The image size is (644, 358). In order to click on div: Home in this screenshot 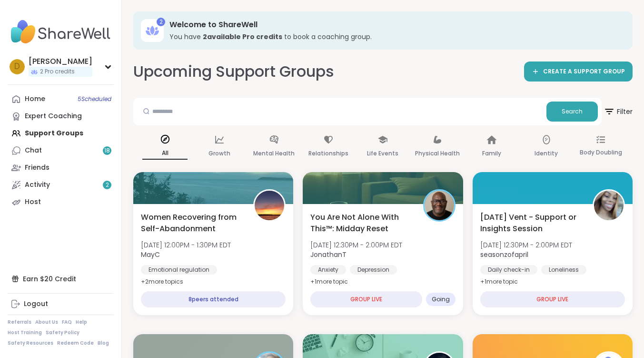, I will do `click(35, 99)`.